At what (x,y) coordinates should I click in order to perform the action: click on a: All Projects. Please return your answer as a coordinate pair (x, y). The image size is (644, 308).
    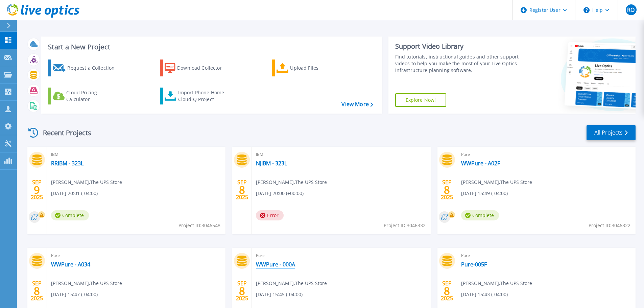
    Looking at the image, I should click on (610, 132).